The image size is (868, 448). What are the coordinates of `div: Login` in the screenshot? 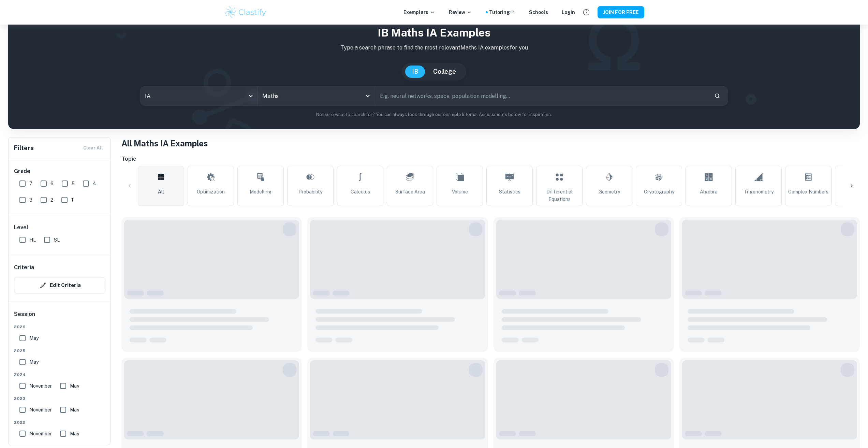 It's located at (568, 12).